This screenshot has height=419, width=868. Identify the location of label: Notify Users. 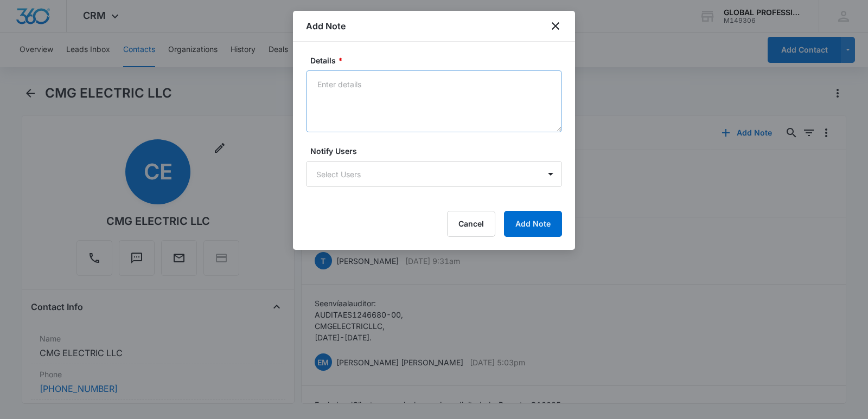
(439, 151).